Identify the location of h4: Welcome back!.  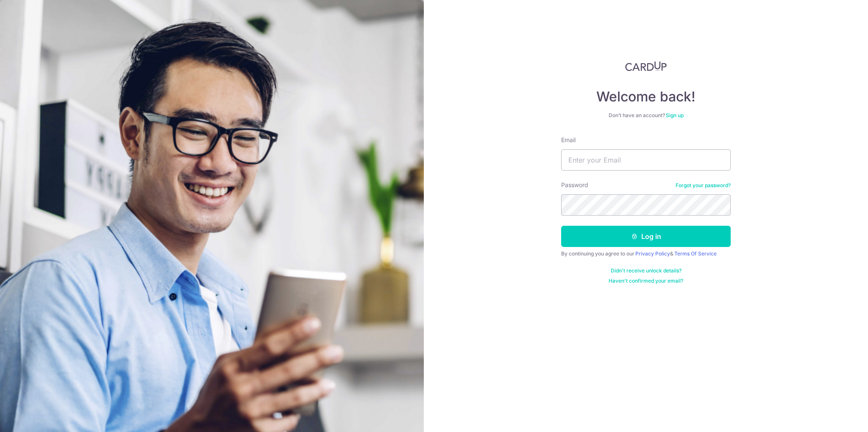
(646, 96).